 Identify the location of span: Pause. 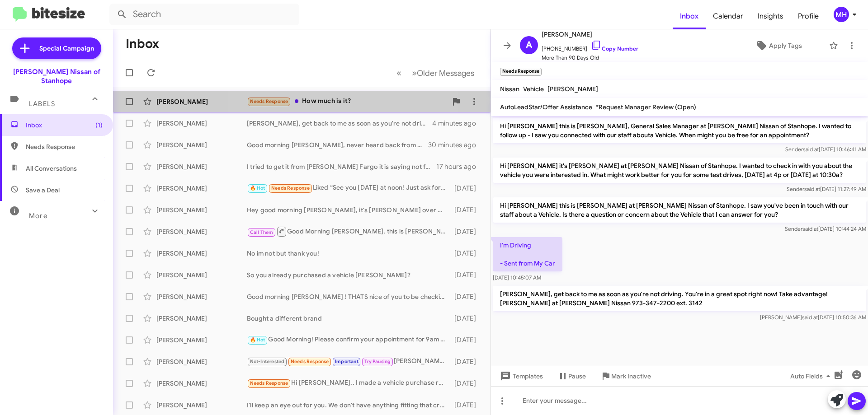
(577, 376).